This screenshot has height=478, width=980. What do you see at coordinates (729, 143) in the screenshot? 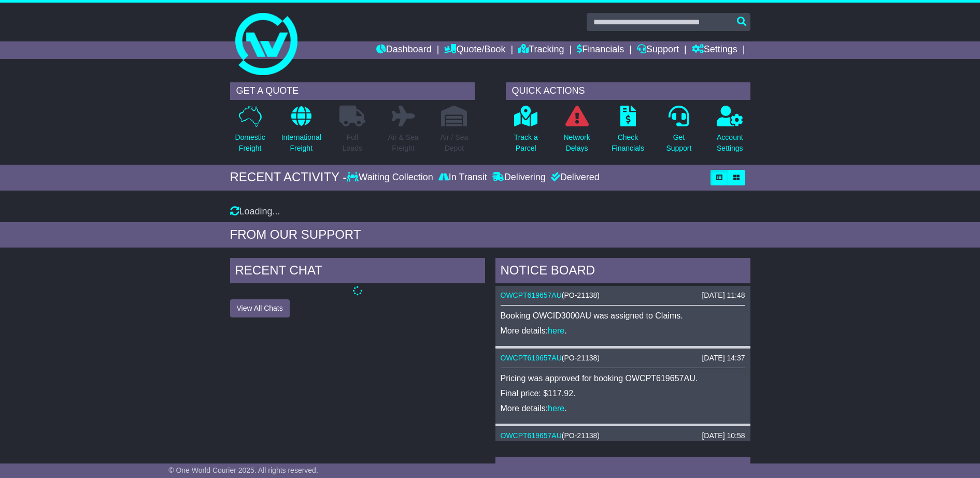
I see `p: Account Settings` at bounding box center [729, 143].